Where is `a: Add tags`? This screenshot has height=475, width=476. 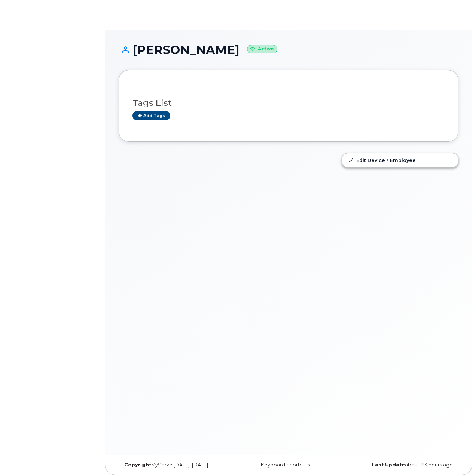 a: Add tags is located at coordinates (151, 116).